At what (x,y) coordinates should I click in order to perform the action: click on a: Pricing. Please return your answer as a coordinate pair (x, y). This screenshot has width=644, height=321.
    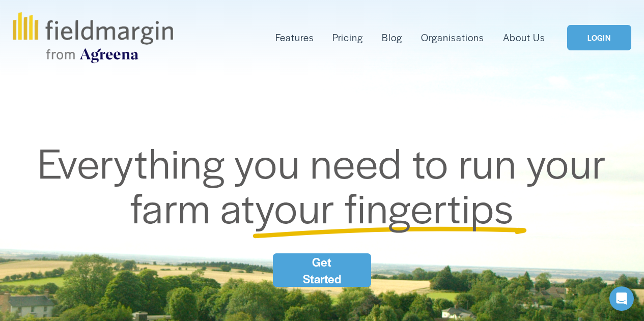
    Looking at the image, I should click on (348, 37).